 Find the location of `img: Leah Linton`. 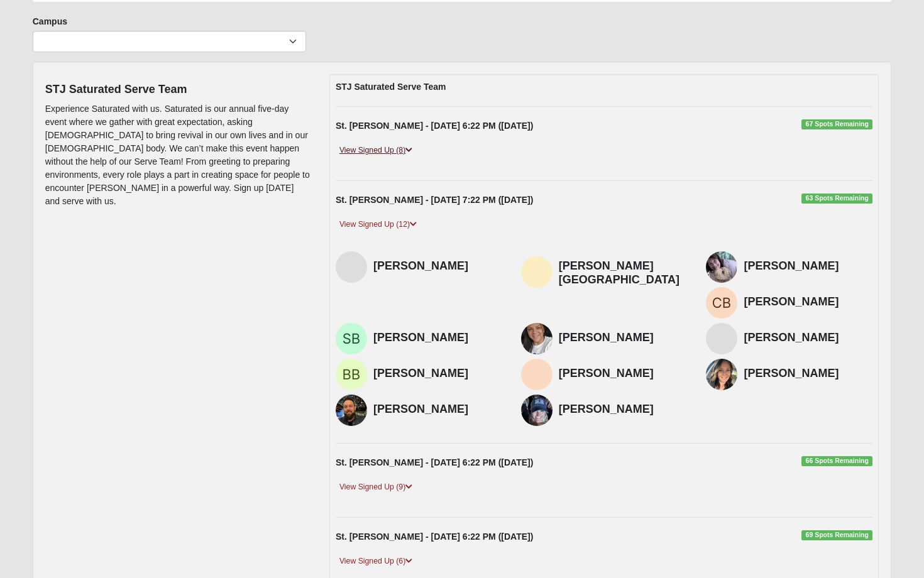

img: Leah Linton is located at coordinates (536, 410).